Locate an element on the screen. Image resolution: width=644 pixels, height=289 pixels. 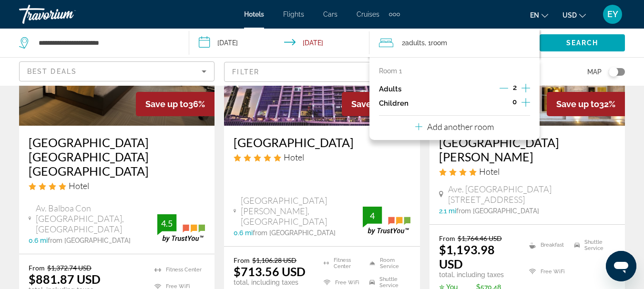
button: Change language is located at coordinates (539, 15).